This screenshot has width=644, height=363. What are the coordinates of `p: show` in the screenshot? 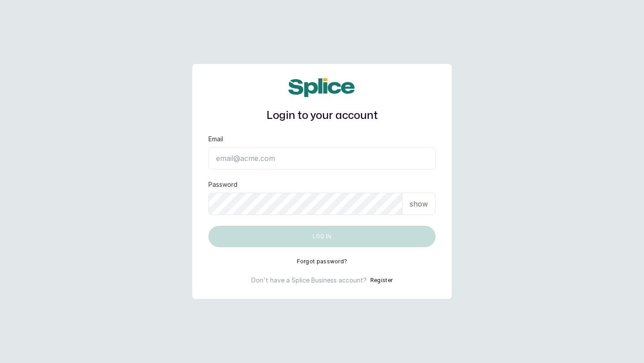 It's located at (419, 204).